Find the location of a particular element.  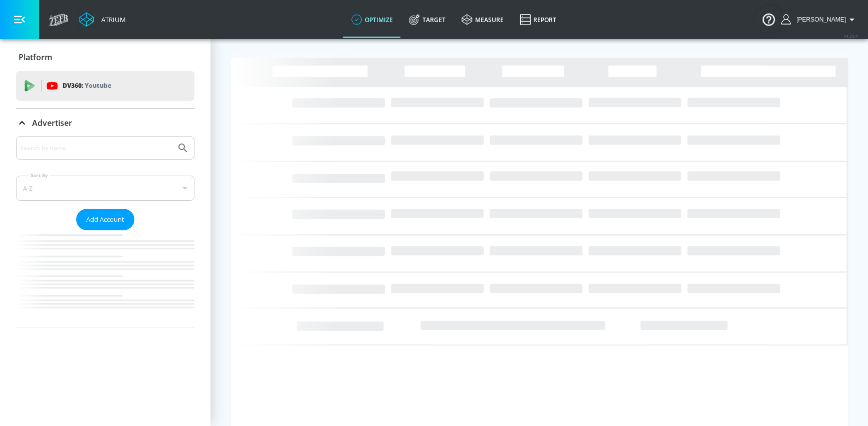

input: Search by name is located at coordinates (96, 148).